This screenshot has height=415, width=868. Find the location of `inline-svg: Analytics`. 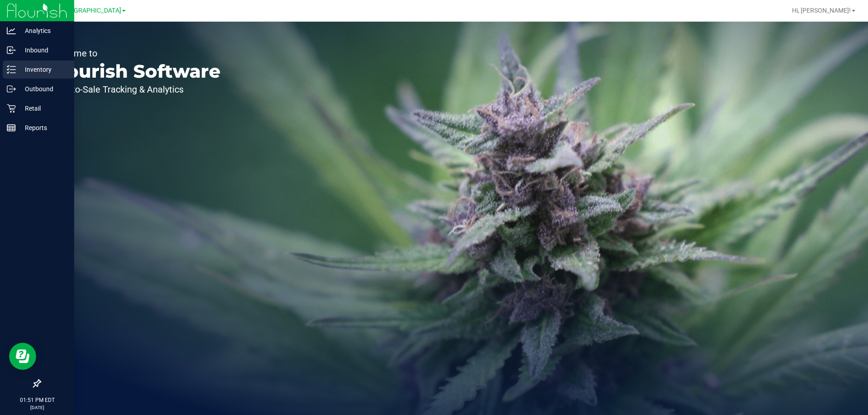

inline-svg: Analytics is located at coordinates (12, 30).